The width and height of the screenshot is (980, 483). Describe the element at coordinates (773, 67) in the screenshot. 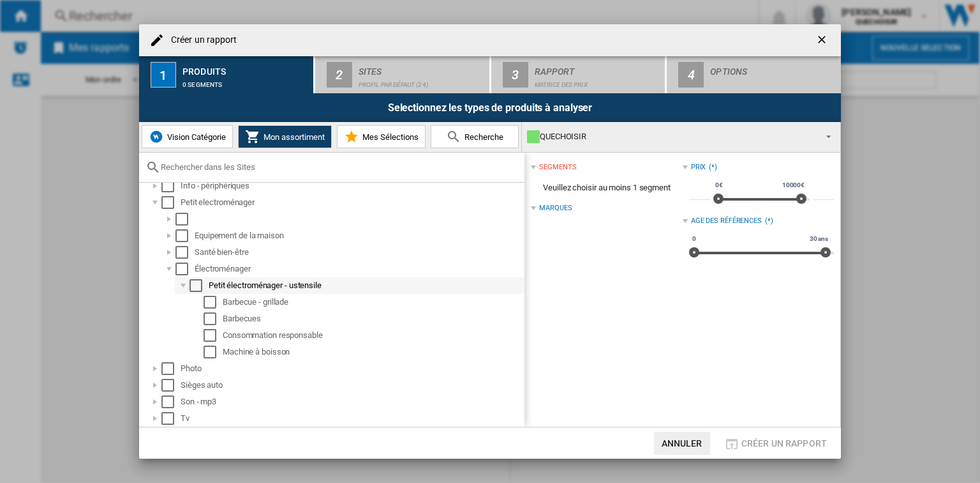

I see `div: Options` at that location.